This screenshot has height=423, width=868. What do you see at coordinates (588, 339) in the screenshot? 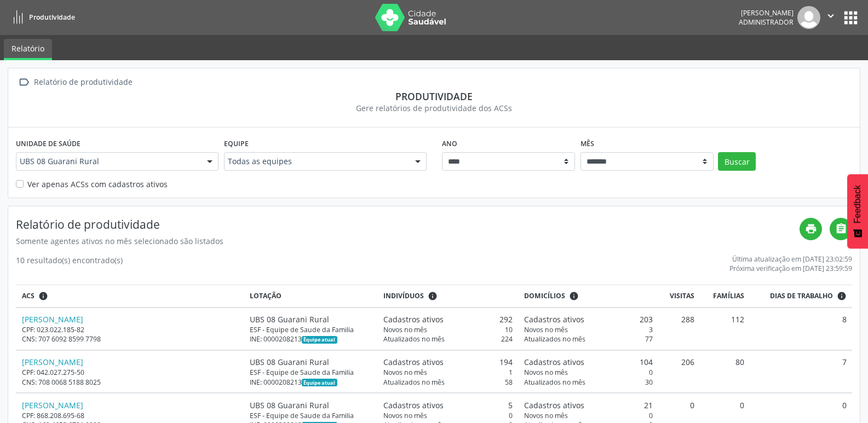
I see `div: 77` at bounding box center [588, 339].